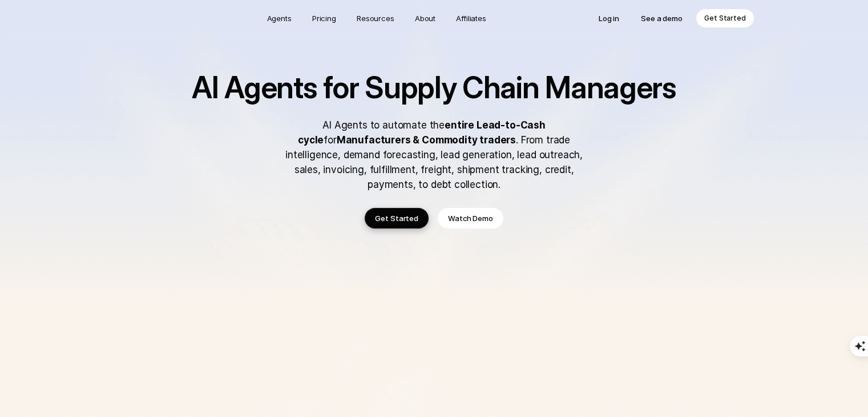 The width and height of the screenshot is (868, 417). I want to click on div: Palabras clave, so click(158, 71).